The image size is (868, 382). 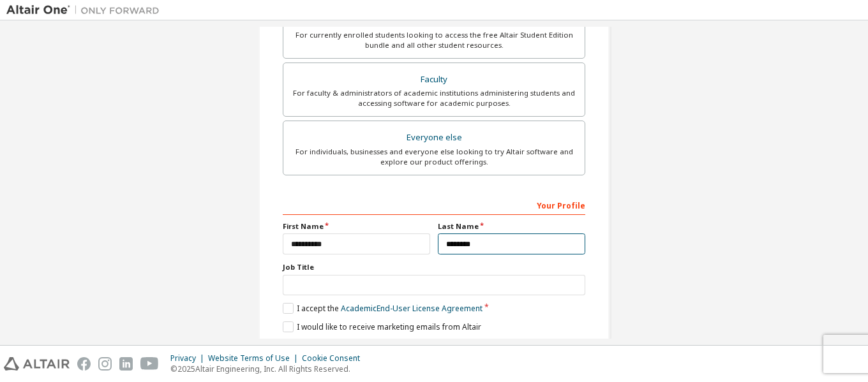 I want to click on div: For faculty & administrators of academic institutions administering students and accessing softwa..., so click(x=434, y=98).